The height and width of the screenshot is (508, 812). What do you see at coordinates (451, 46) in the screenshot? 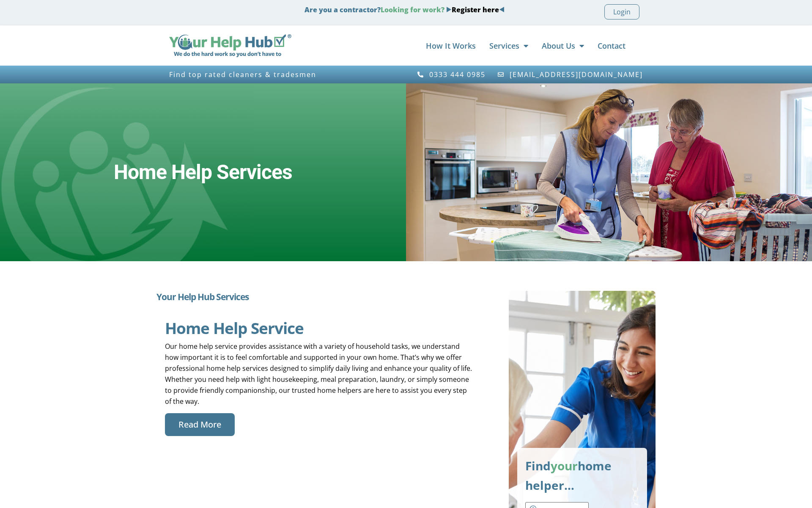
I see `a: How It Works` at bounding box center [451, 46].